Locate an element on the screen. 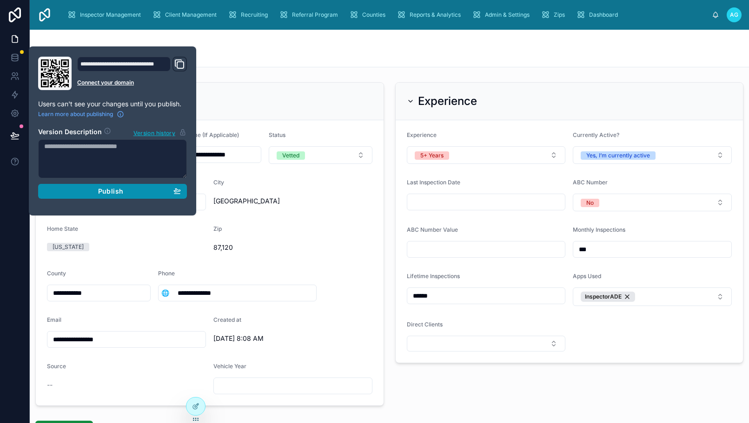 This screenshot has height=423, width=749. span: County is located at coordinates (56, 273).